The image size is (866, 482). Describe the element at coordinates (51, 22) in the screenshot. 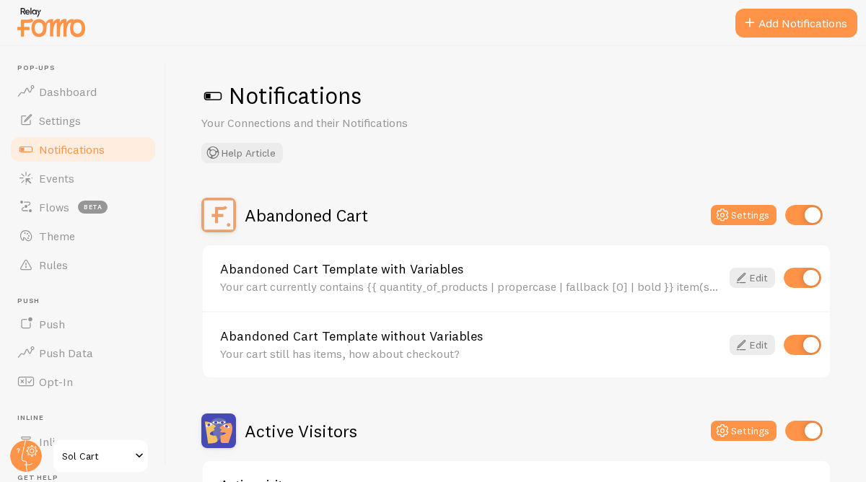

I see `img: fomo-relay-logo-orange.svg` at that location.